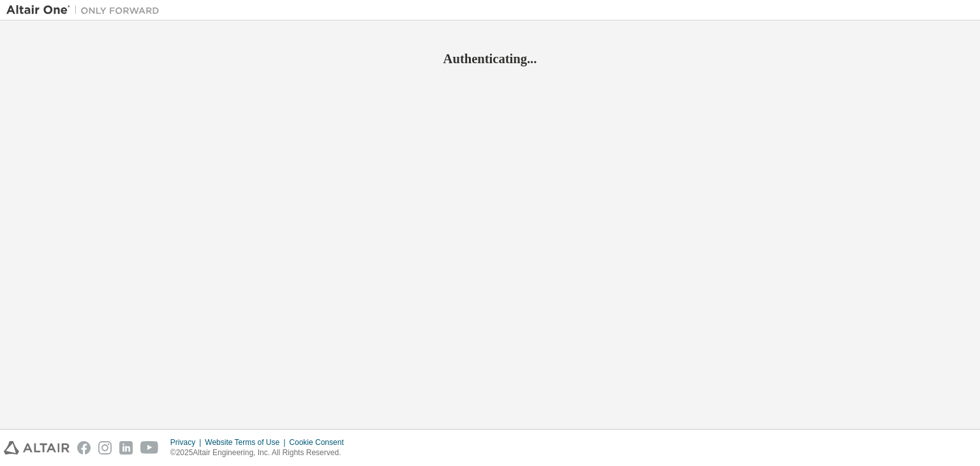  What do you see at coordinates (490, 59) in the screenshot?
I see `h2: Authenticating...` at bounding box center [490, 59].